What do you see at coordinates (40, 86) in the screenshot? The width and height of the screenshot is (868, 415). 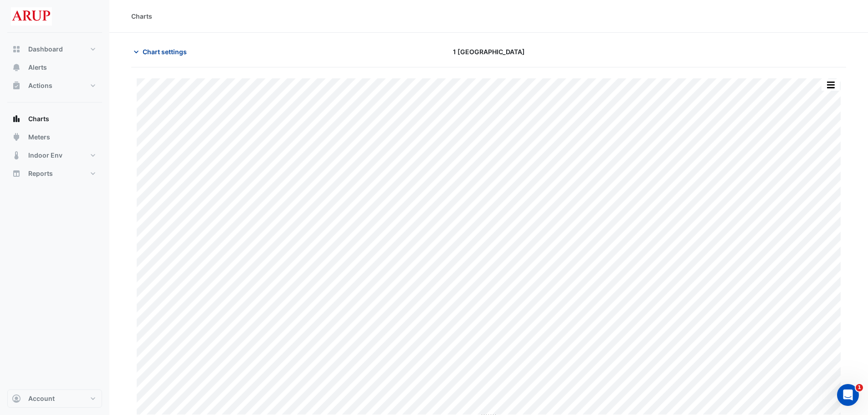 I see `span: Actions` at bounding box center [40, 86].